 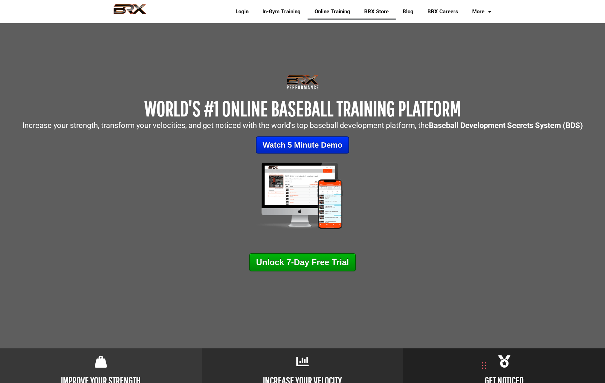 What do you see at coordinates (361, 12) in the screenshot?
I see `div: Navigation Menu` at bounding box center [361, 12].